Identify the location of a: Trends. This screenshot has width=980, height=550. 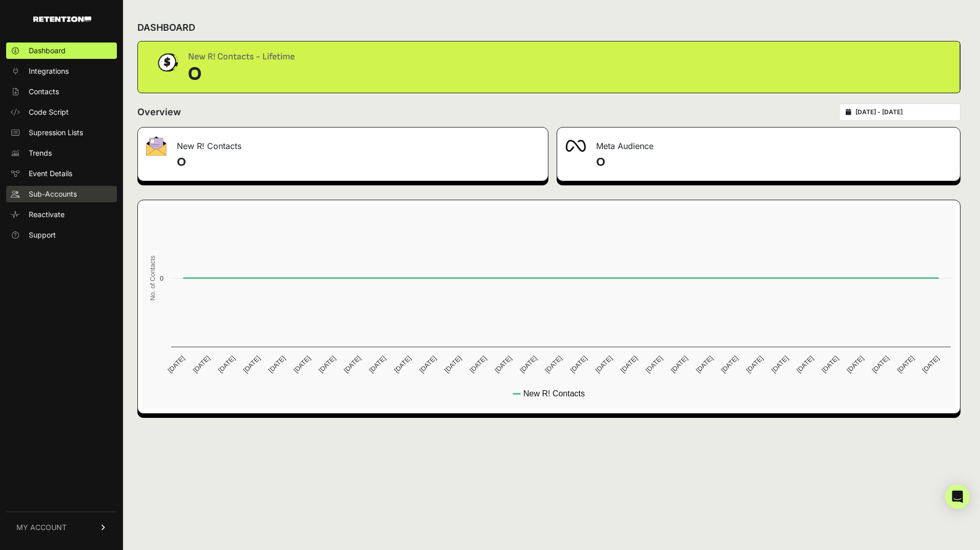
(62, 153).